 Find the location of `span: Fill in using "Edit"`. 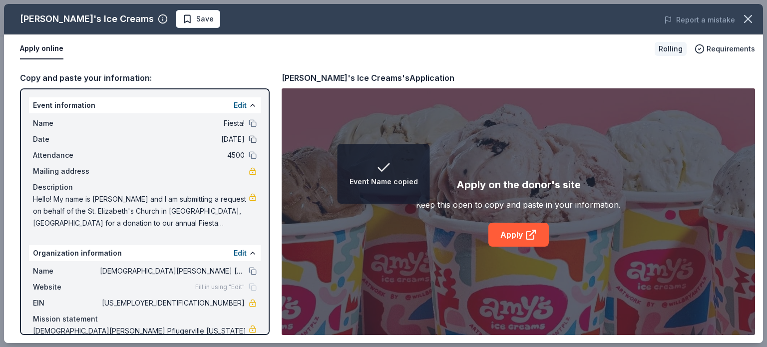

span: Fill in using "Edit" is located at coordinates (220, 287).